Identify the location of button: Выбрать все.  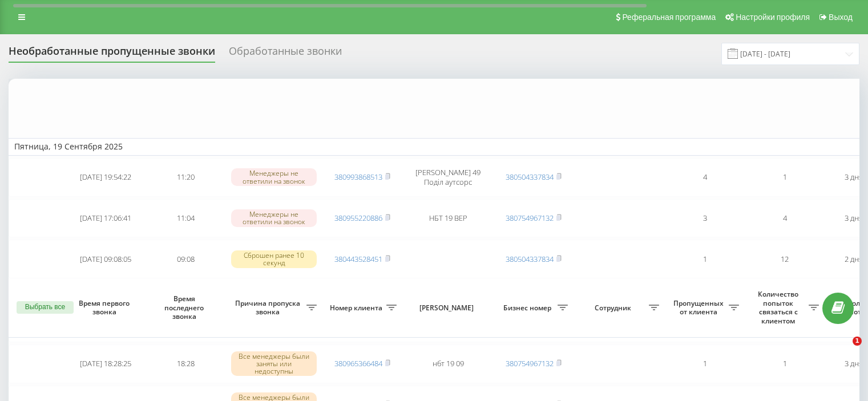
(45, 307).